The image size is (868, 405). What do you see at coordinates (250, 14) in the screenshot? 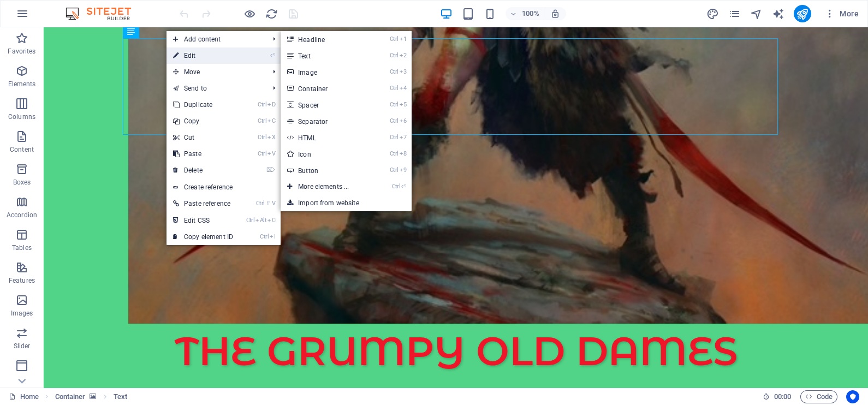
I see `button: Click here to leave preview mode and continue editing` at bounding box center [250, 14].